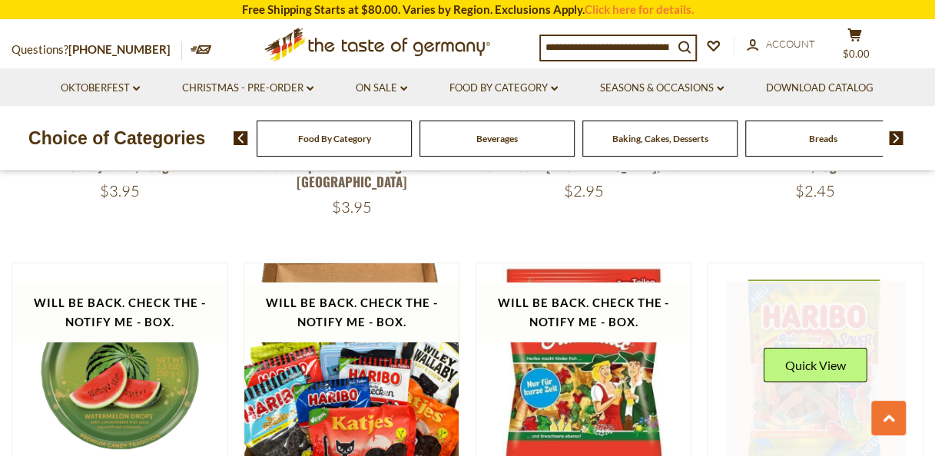 The height and width of the screenshot is (456, 935). I want to click on a: Baking, Cakes, Desserts, so click(660, 138).